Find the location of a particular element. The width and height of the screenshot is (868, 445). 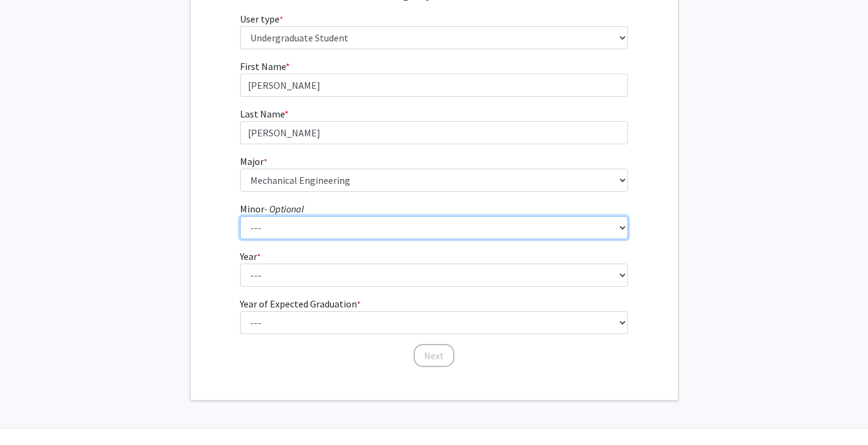

i: - Optional is located at coordinates (284, 209).